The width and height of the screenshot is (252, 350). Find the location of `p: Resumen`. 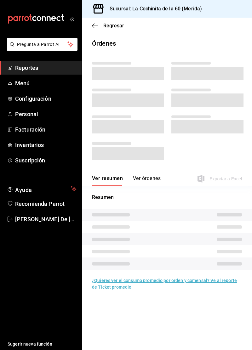

p: Resumen is located at coordinates (167, 197).